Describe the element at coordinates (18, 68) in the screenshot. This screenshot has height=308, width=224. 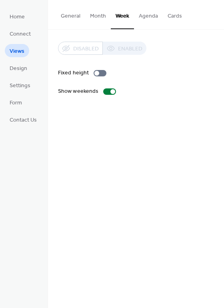
I see `a: Design` at that location.